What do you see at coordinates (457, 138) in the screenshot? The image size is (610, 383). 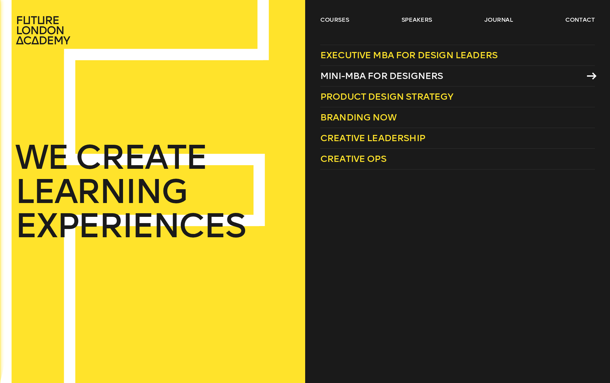 I see `a: Creative Leadership` at bounding box center [457, 138].